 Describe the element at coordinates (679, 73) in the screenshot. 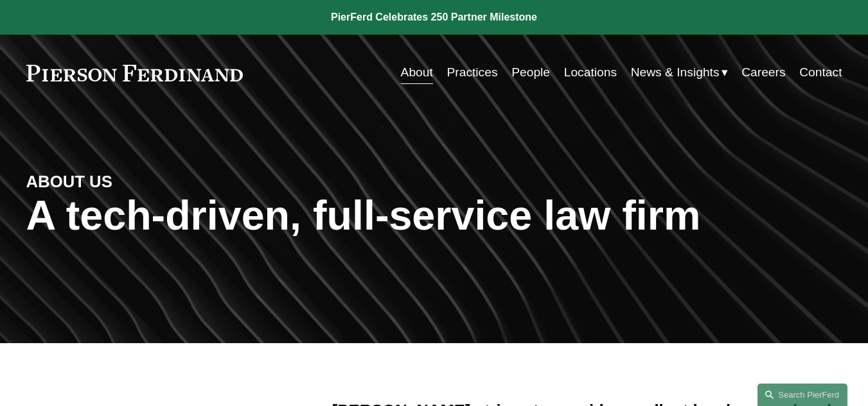

I see `a: folder dropdown` at that location.